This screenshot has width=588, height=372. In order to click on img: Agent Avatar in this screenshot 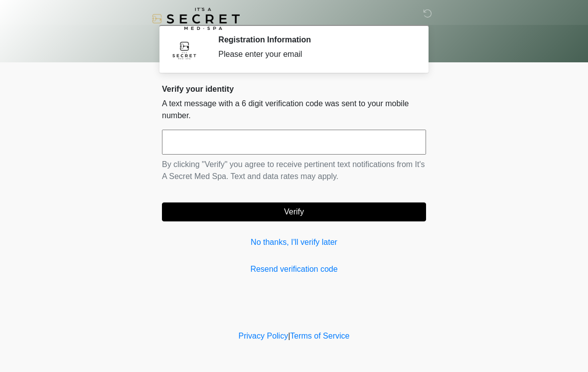, I will do `click(184, 50)`.